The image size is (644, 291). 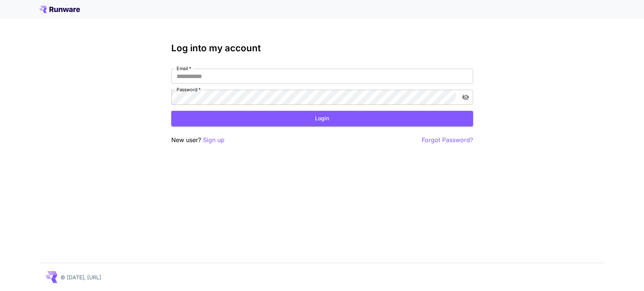 What do you see at coordinates (447, 140) in the screenshot?
I see `p: Forgot Password?` at bounding box center [447, 140].